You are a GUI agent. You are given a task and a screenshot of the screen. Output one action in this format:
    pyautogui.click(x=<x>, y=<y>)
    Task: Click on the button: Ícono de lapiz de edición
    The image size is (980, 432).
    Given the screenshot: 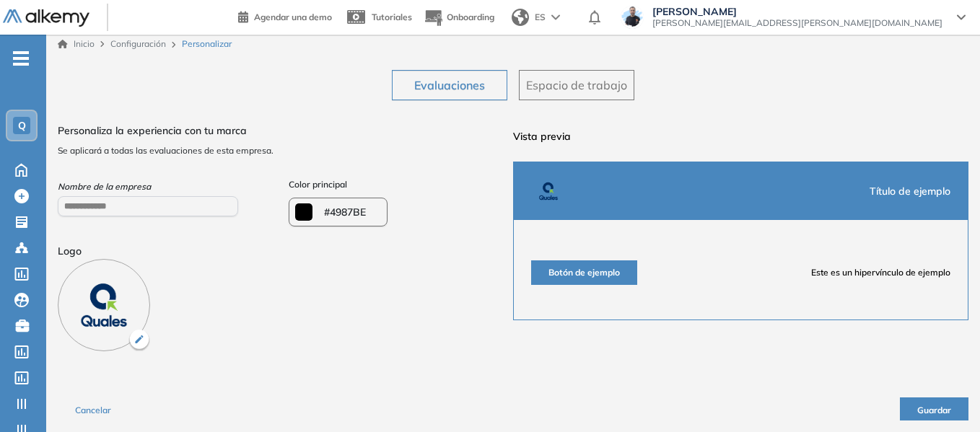 What is the action you would take?
    pyautogui.click(x=139, y=341)
    